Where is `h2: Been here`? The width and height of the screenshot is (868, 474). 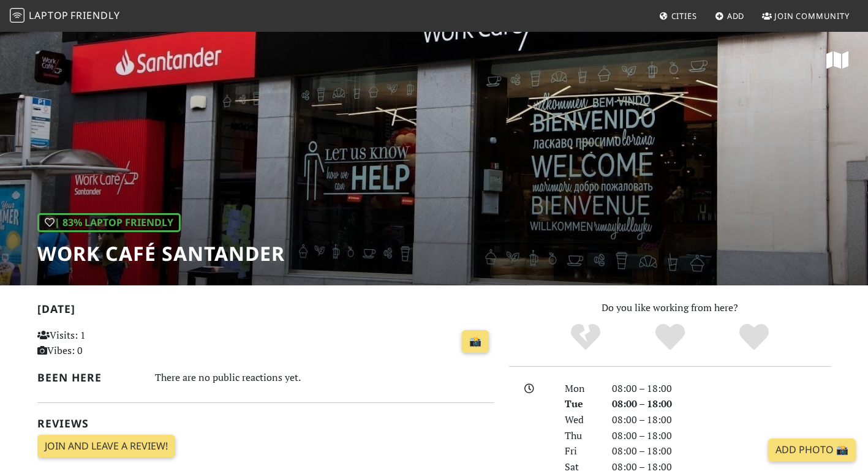
h2: Been here is located at coordinates (89, 377).